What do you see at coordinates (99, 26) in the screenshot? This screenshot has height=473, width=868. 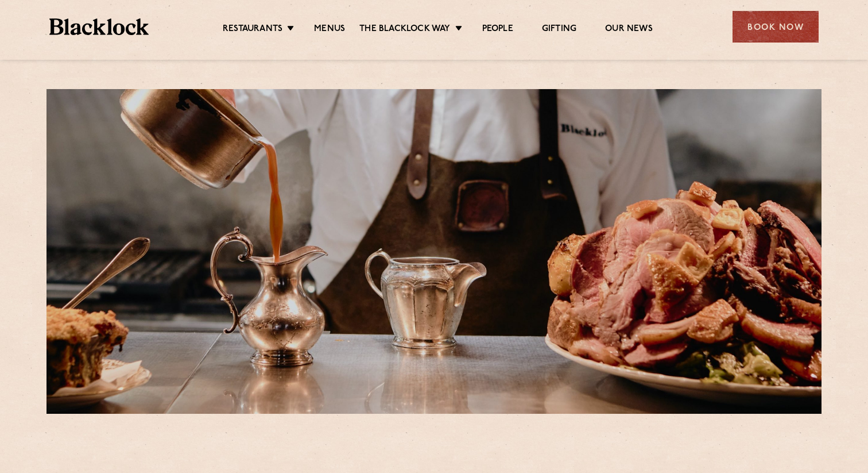 I see `img: BL_Textured_Logo-footer-cropped.svg` at bounding box center [99, 26].